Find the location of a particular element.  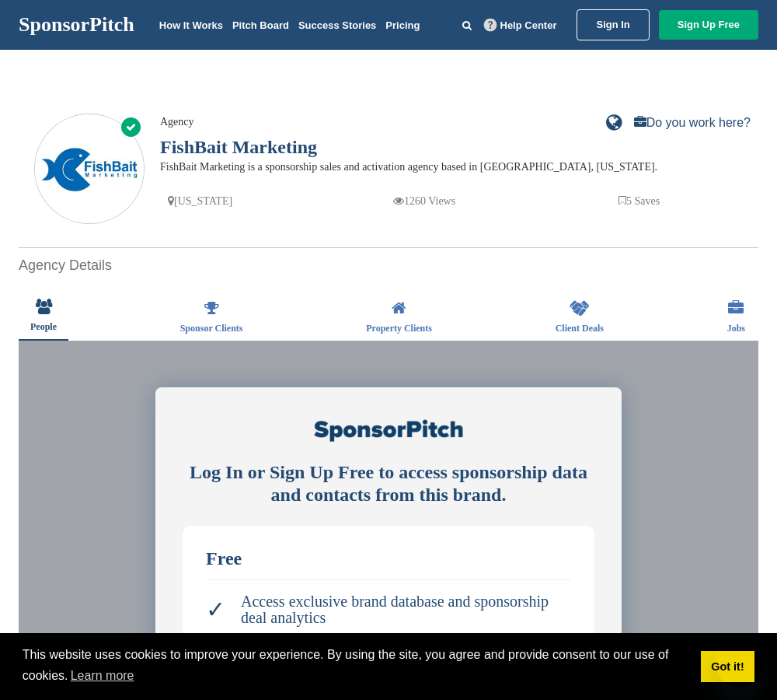

div: Log In or Sign Up Free to access sponsorship data and contacts from this brand. is located at coordinates (389, 483).